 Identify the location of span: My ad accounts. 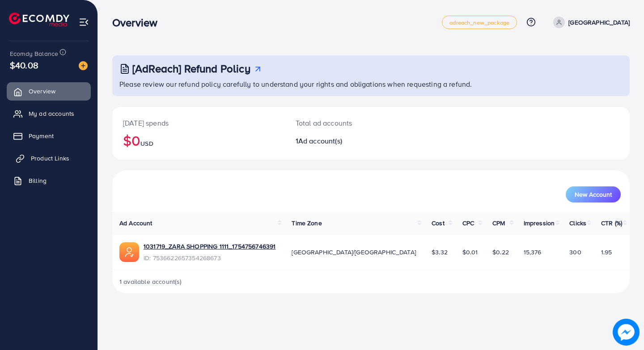
(51, 113).